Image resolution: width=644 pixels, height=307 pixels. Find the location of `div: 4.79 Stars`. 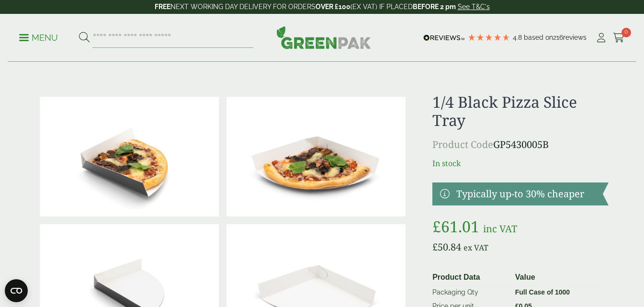

div: 4.79 Stars is located at coordinates (489, 37).